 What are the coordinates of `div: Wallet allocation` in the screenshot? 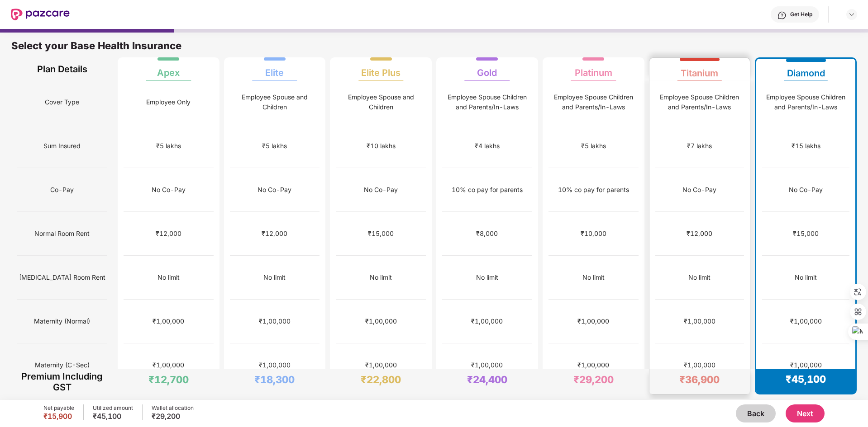 It's located at (172, 408).